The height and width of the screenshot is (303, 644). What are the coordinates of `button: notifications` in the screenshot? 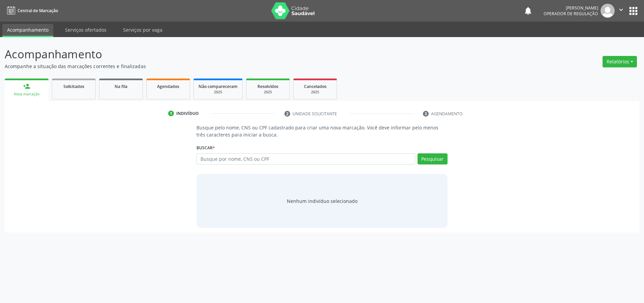 It's located at (528, 11).